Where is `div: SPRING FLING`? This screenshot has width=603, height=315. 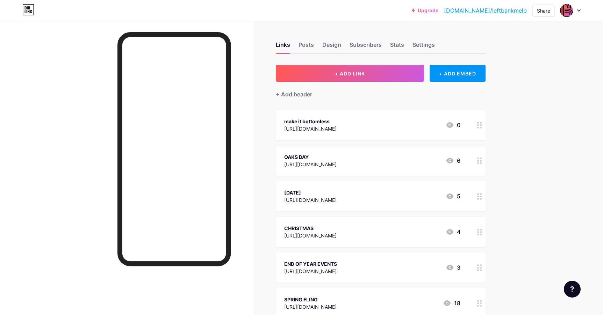
div: SPRING FLING is located at coordinates (310, 299).